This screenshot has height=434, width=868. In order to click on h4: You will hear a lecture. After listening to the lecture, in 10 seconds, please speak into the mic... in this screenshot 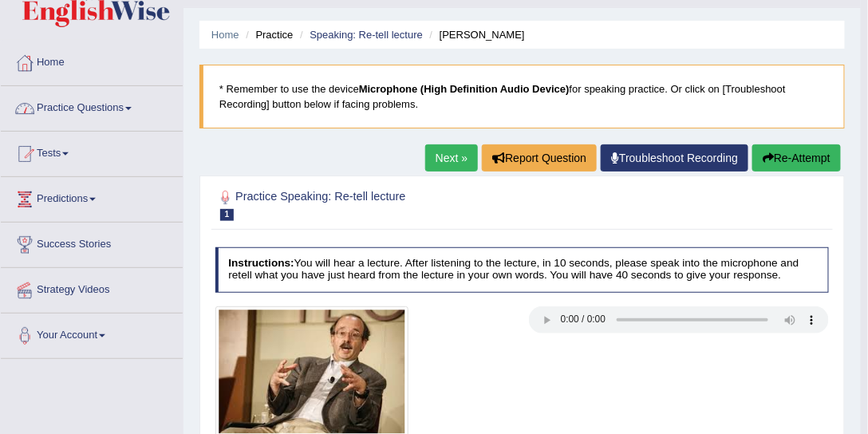, I will do `click(523, 269)`.